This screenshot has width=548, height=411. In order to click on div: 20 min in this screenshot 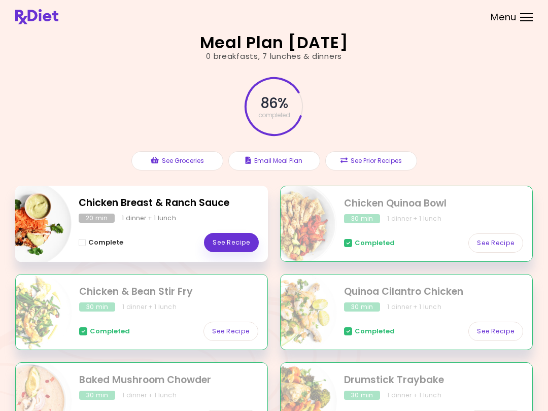, I will do `click(96, 218)`.